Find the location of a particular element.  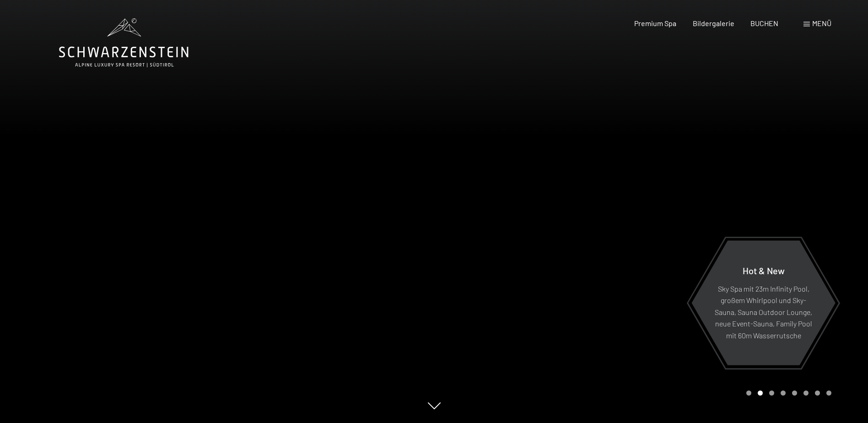

span: Bildergalerie is located at coordinates (713, 23).